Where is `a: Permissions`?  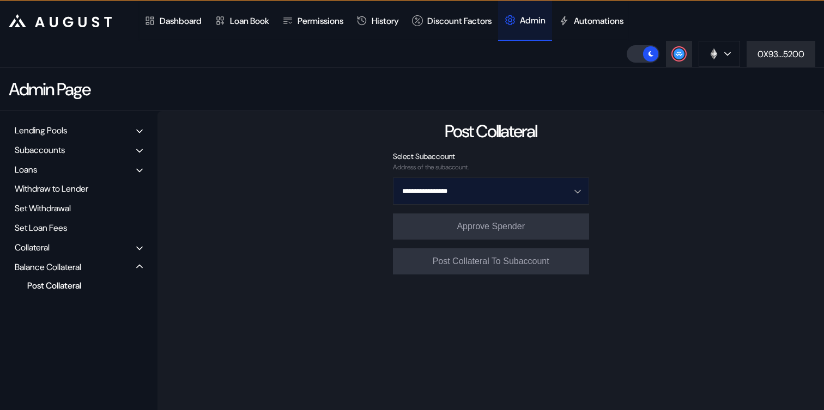 a: Permissions is located at coordinates (313, 21).